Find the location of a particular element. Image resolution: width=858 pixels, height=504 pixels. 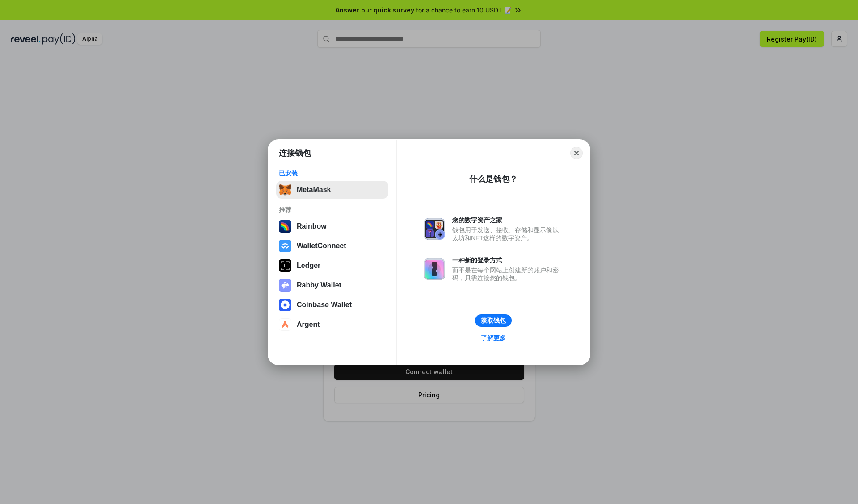

button: Argent is located at coordinates (332, 324).